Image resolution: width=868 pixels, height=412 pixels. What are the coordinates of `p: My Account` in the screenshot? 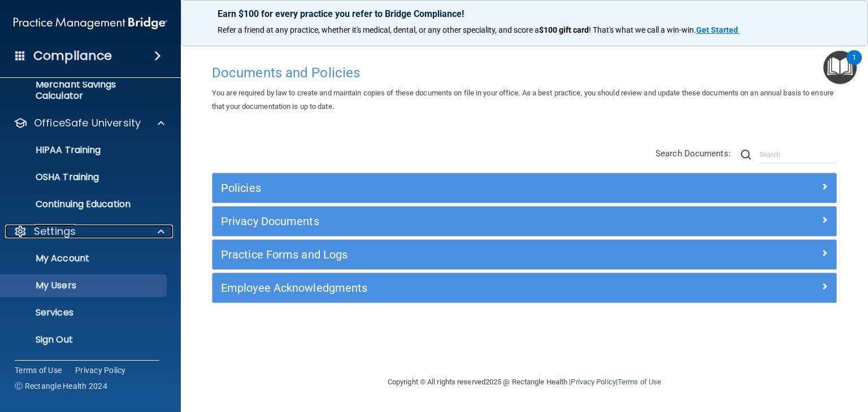 It's located at (84, 258).